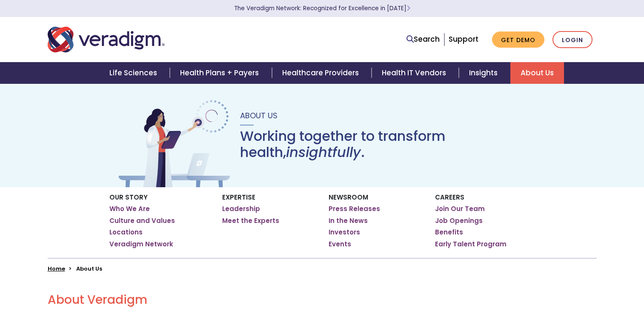 The image size is (644, 314). Describe the element at coordinates (354, 209) in the screenshot. I see `a: Press Releases` at that location.